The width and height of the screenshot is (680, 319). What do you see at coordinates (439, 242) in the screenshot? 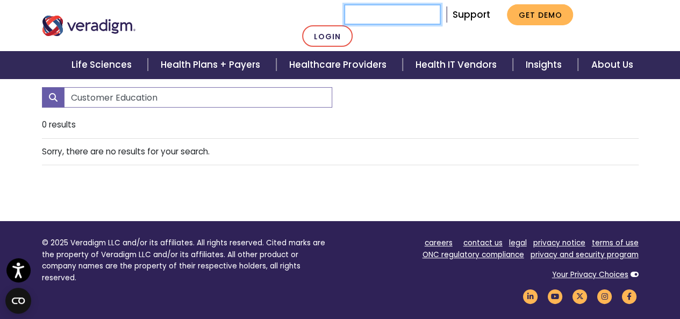
I see `a: careers` at bounding box center [439, 242].